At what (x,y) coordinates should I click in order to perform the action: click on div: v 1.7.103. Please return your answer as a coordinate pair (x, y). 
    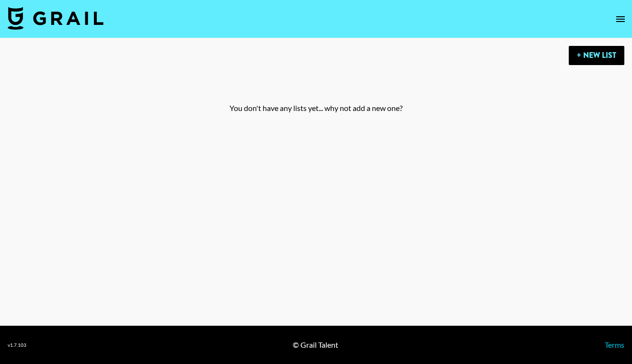
    Looking at the image, I should click on (17, 345).